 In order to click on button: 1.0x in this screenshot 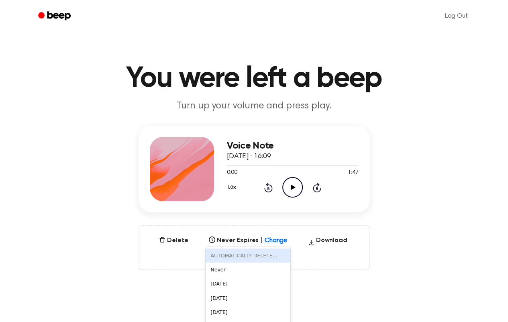, I will do `click(233, 187)`.